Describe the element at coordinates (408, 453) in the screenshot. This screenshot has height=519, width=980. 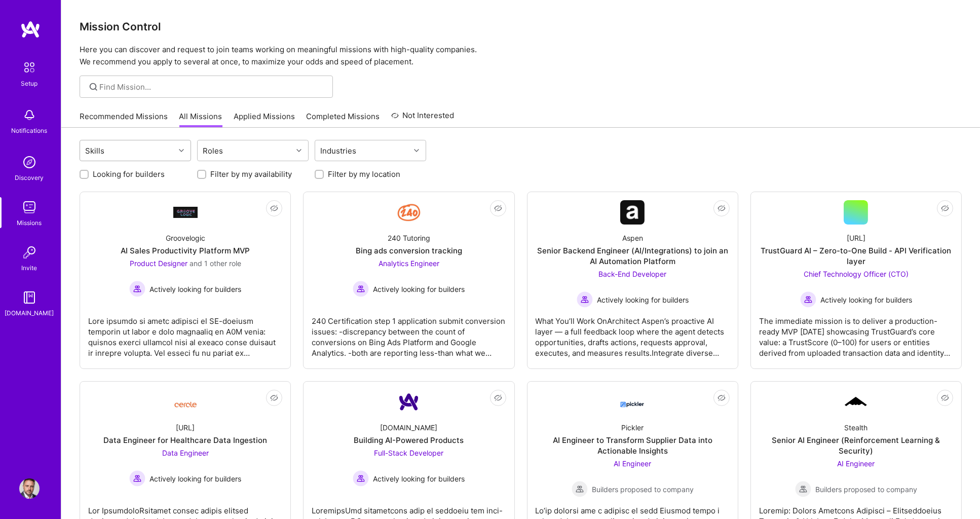
I see `span: Full-Stack Developer` at that location.